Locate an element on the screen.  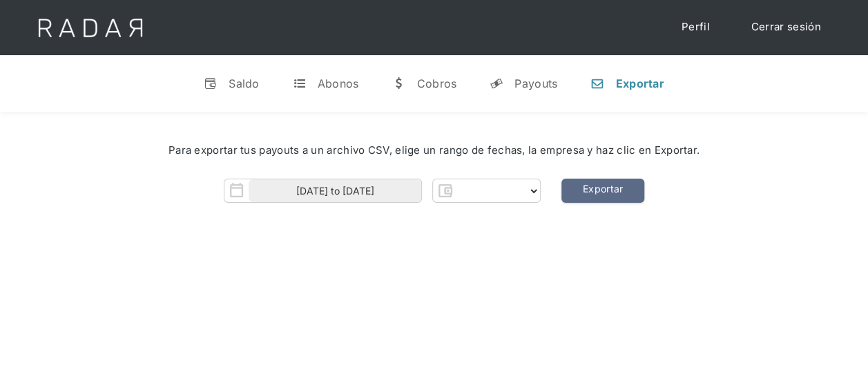
div: w is located at coordinates (399, 83).